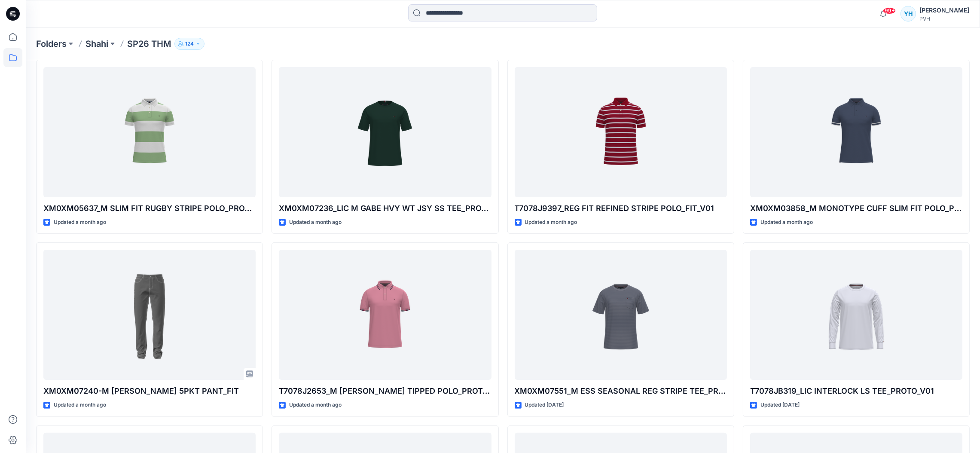 The height and width of the screenshot is (453, 980). What do you see at coordinates (149, 132) in the screenshot?
I see `a: XM0XM05637_M SLIM FIT RUGBY STRIPE POLO_PROTO_V01` at bounding box center [149, 132].